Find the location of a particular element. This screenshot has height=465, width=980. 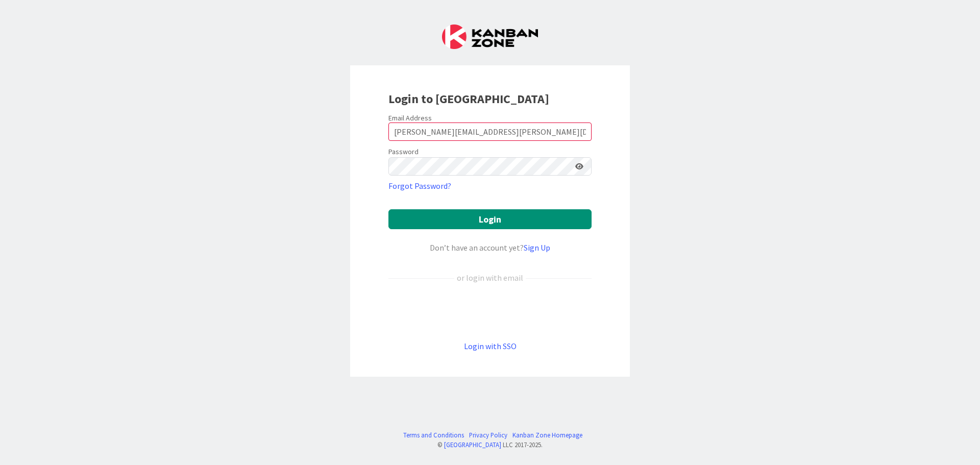

div: © LLC 2017- 2025 . is located at coordinates (490, 444).